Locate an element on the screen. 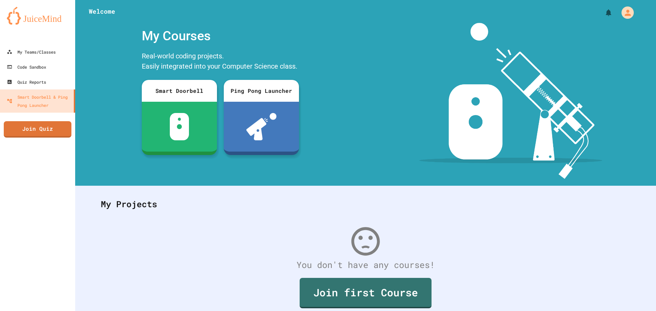 This screenshot has width=656, height=311. div: Real-world coding projects. Easily integrated into your Computer Science class. is located at coordinates (220, 62).